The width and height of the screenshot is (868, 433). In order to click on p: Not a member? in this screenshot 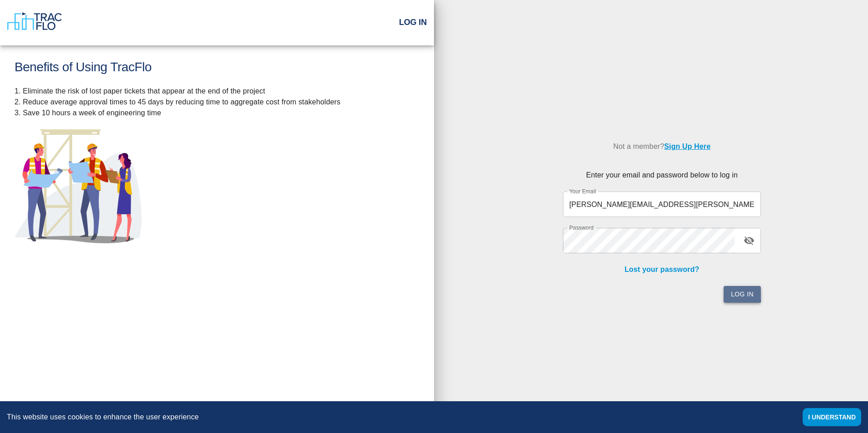, I will do `click(662, 147)`.